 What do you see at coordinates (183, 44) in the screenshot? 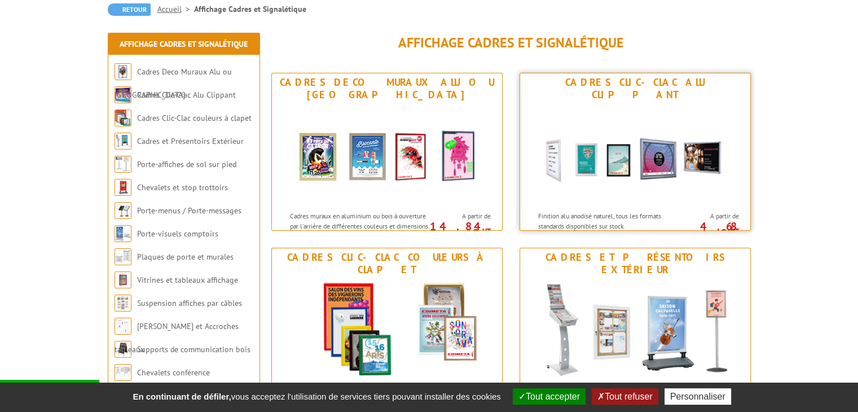
I see `a: Affichage Cadres et Signalétique` at bounding box center [183, 44].